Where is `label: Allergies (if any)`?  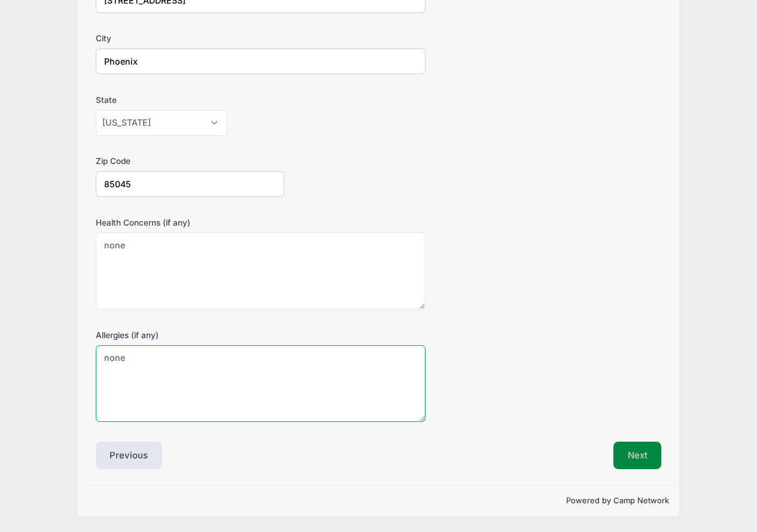 label: Allergies (if any) is located at coordinates (189, 335).